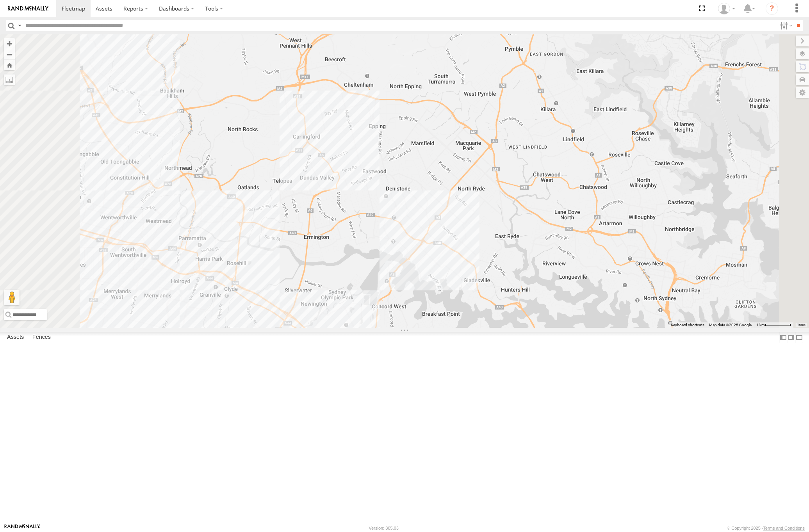 Image resolution: width=809 pixels, height=532 pixels. Describe the element at coordinates (774, 325) in the screenshot. I see `button: Map scale: 1 km per 63 pixels` at that location.